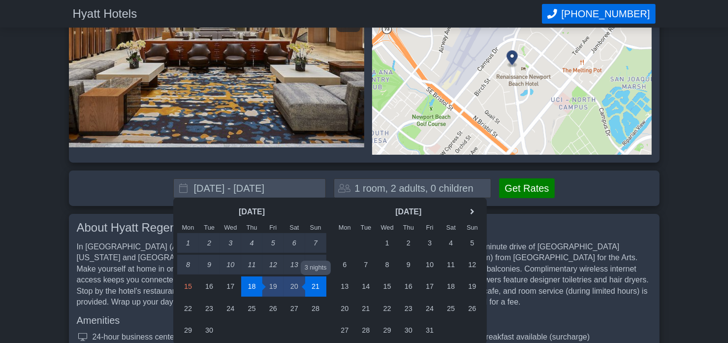 The image size is (728, 343). What do you see at coordinates (429, 330) in the screenshot?
I see `div: 31` at bounding box center [429, 330].